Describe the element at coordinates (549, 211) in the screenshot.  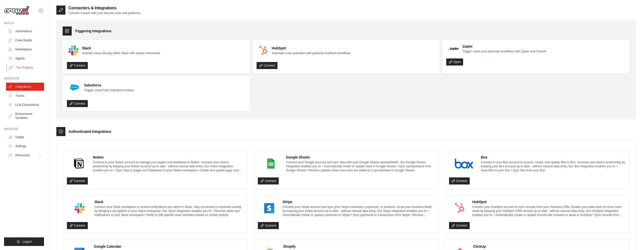
I see `p: Connect your HubSpot account to sync records from your HubSpot CRM. Enable your sales team to clo...` at that location.